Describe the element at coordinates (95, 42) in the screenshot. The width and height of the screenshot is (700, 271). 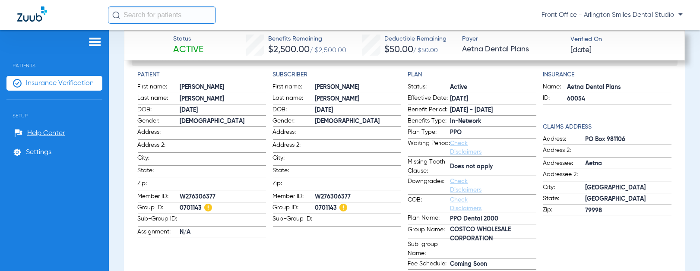
I see `img: hamburger-icon` at that location.